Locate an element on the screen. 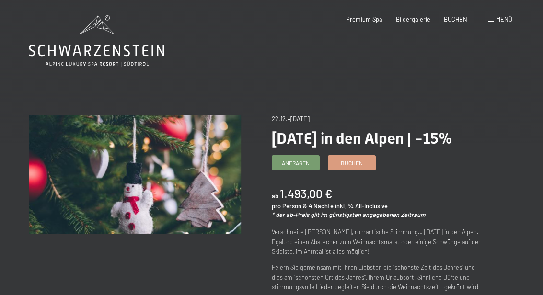  a: Anfragen is located at coordinates (296, 163).